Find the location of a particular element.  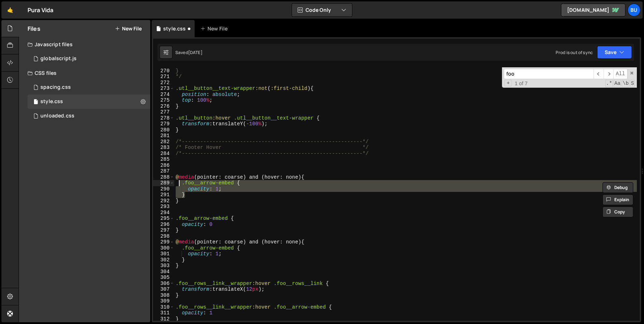

span: Alt-Enter is located at coordinates (620, 73).